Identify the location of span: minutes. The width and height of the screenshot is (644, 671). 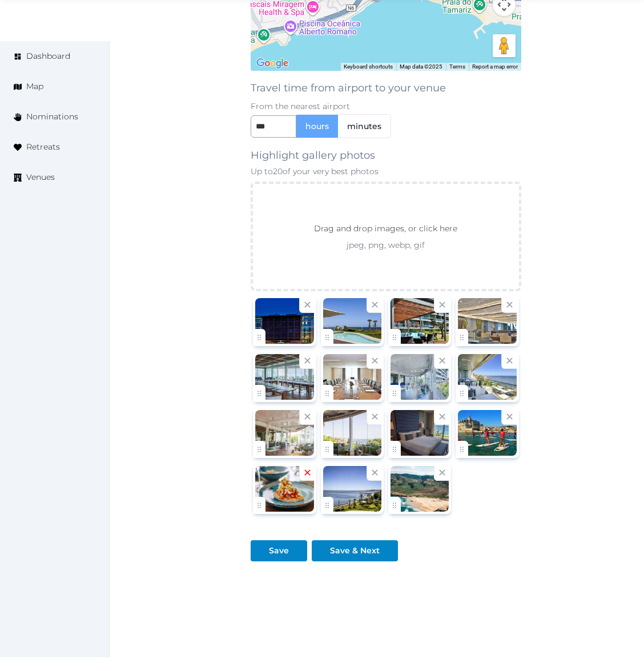
(364, 126).